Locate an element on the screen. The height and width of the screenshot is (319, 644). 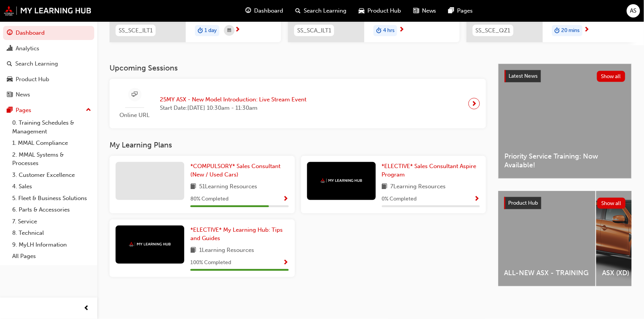
a: ALL-NEW ASX - TRAINING is located at coordinates (547, 239).